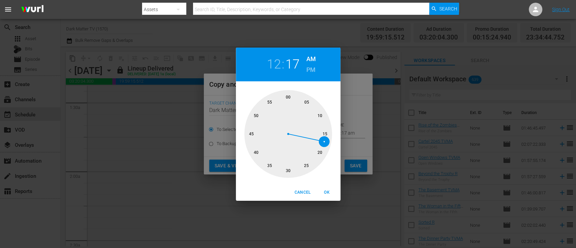 The height and width of the screenshot is (248, 576). What do you see at coordinates (302, 192) in the screenshot?
I see `button: Cancel` at bounding box center [302, 192].